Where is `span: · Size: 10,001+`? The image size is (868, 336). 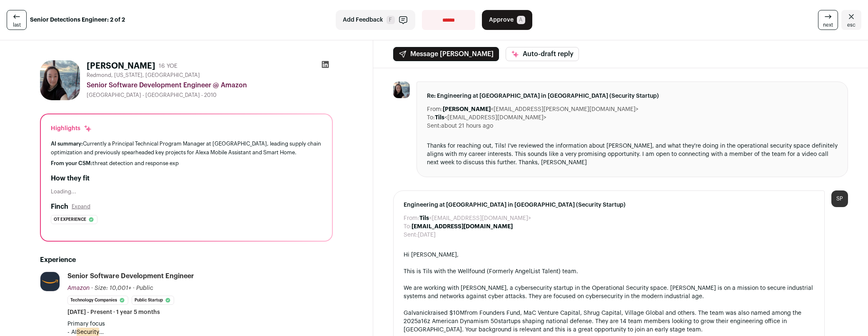 span: · Size: 10,001+ is located at coordinates (111, 288).